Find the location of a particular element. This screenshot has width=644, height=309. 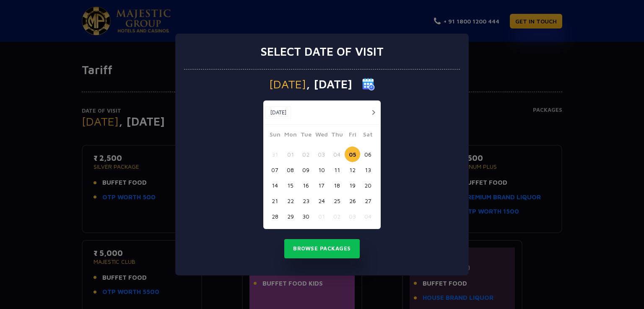

button: 31 is located at coordinates (274, 154).